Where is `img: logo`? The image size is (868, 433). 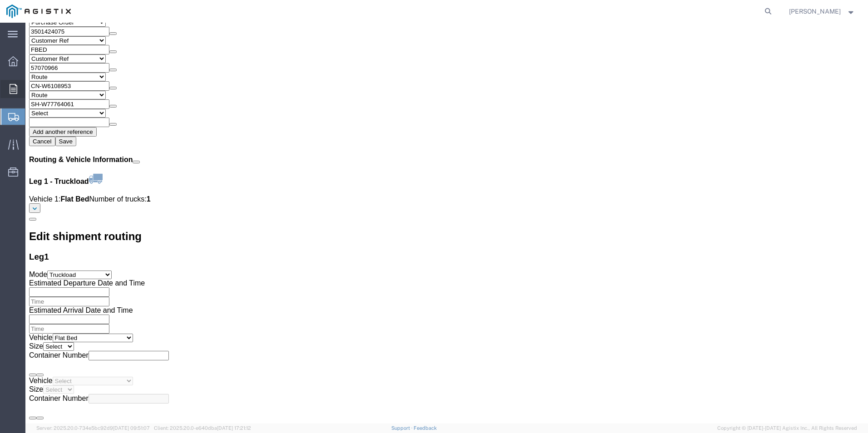
img: logo is located at coordinates (39, 12).